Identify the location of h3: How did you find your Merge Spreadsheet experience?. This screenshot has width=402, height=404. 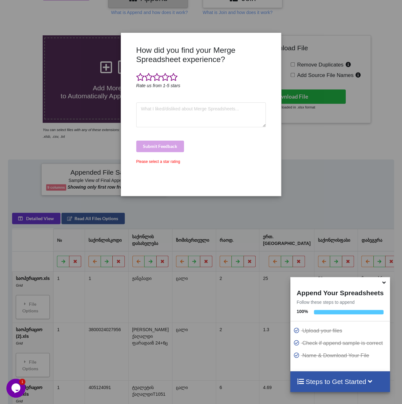
(201, 55).